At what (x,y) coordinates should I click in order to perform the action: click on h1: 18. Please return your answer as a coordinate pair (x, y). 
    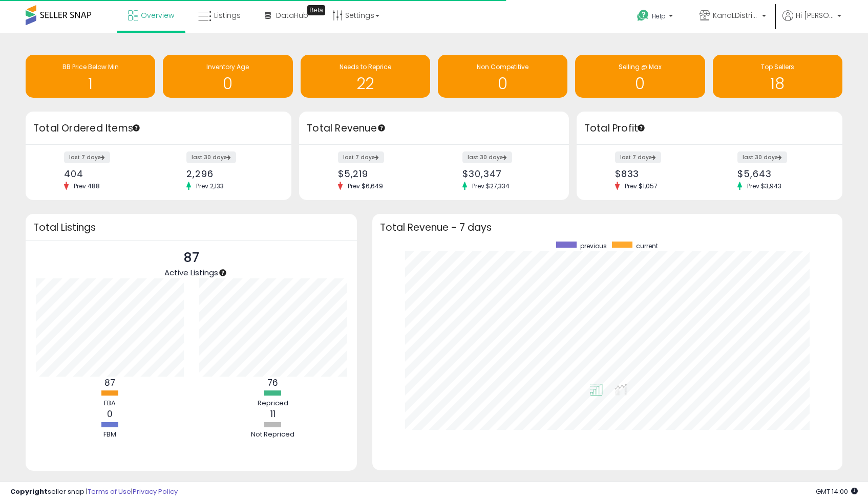
    Looking at the image, I should click on (777, 83).